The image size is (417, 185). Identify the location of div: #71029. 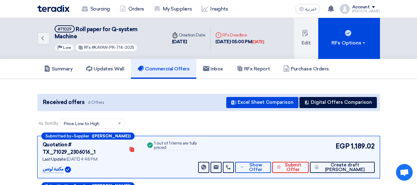
(64, 29).